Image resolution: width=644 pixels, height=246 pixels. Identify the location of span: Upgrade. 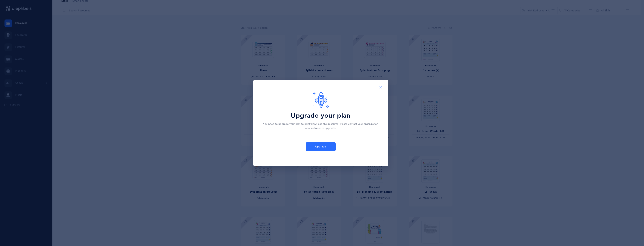
(320, 147).